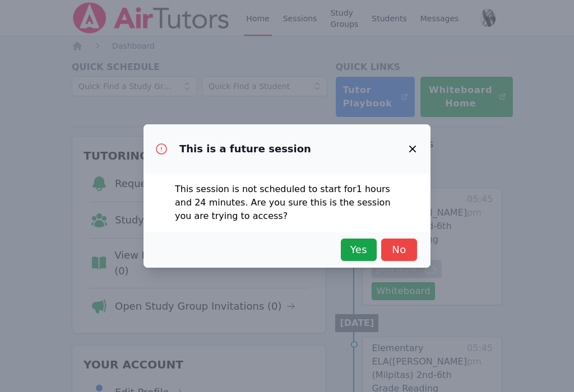 This screenshot has height=392, width=574. What do you see at coordinates (287, 203) in the screenshot?
I see `p: This session is not scheduled to start for 1 hours and 24 minutes . Are you sure this is the sess...` at bounding box center [287, 203].